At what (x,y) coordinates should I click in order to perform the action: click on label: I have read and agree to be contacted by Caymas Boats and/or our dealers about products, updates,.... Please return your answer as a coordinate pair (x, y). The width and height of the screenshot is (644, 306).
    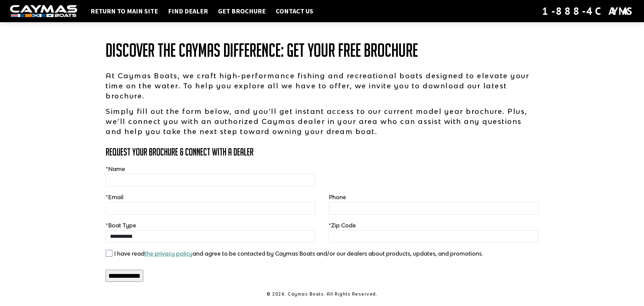
    Looking at the image, I should click on (298, 254).